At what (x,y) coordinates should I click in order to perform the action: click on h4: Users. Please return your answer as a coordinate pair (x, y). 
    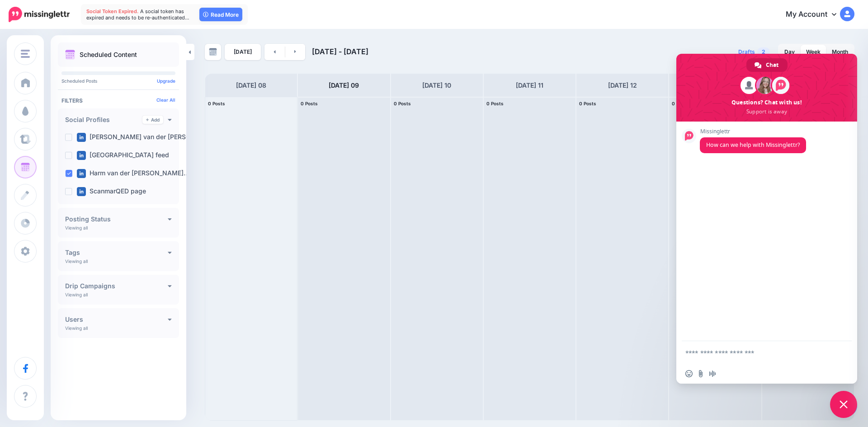
    Looking at the image, I should click on (116, 320).